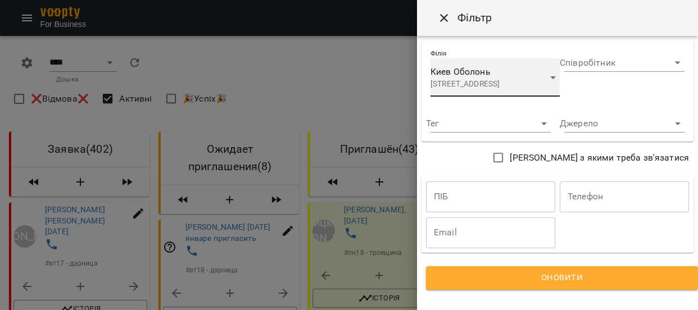 The image size is (698, 310). I want to click on button: Оновити, so click(562, 278).